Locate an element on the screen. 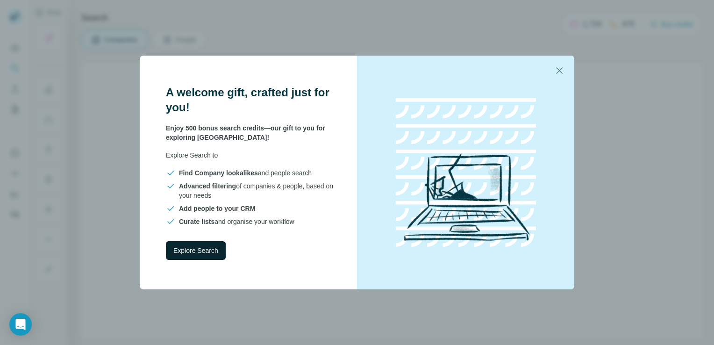  div: Open Intercom Messenger is located at coordinates (21, 324).